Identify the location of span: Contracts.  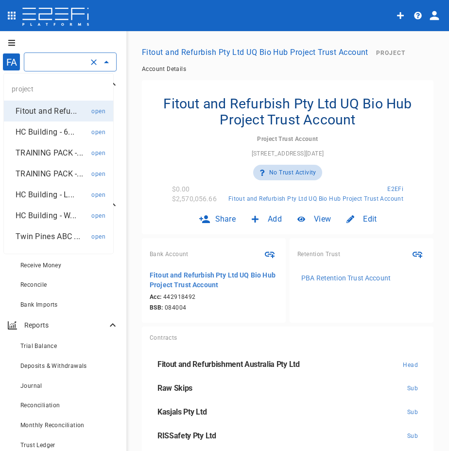
(163, 338).